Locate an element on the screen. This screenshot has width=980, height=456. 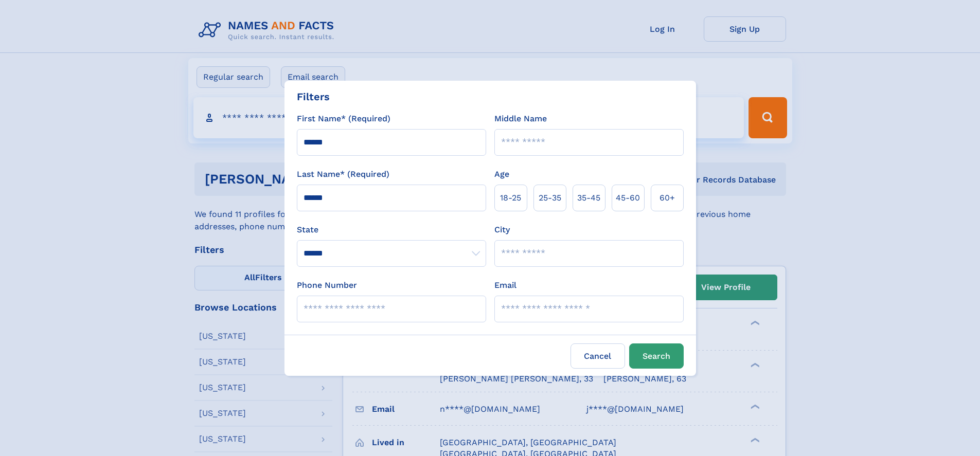
label: Cancel is located at coordinates (598, 356).